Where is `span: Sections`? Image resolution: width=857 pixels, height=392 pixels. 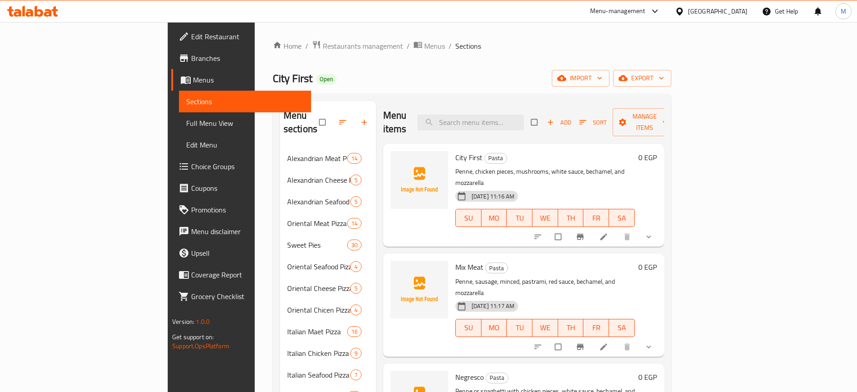 span: Sections is located at coordinates (468, 46).